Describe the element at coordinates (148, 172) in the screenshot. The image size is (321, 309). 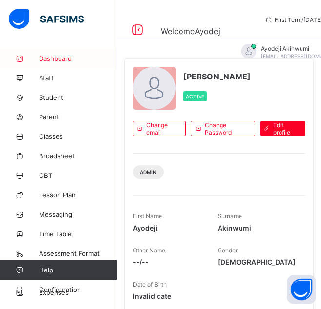
I see `span: Admin` at that location.